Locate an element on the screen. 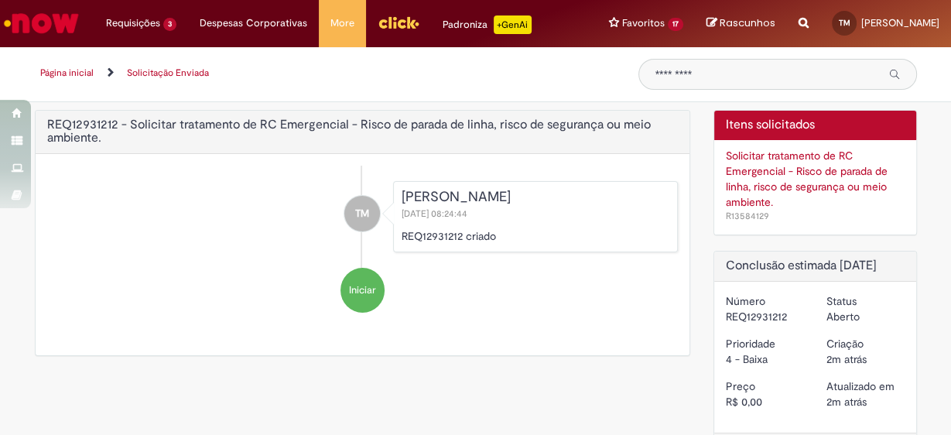 Image resolution: width=951 pixels, height=435 pixels. span: Favoritos is located at coordinates (643, 23).